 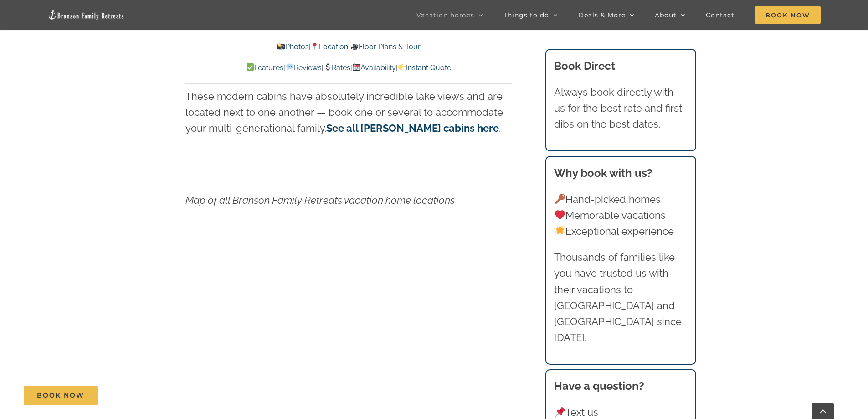 I want to click on p: Hand-picked homes Memorable vacations Exceptional experience, so click(x=620, y=216).